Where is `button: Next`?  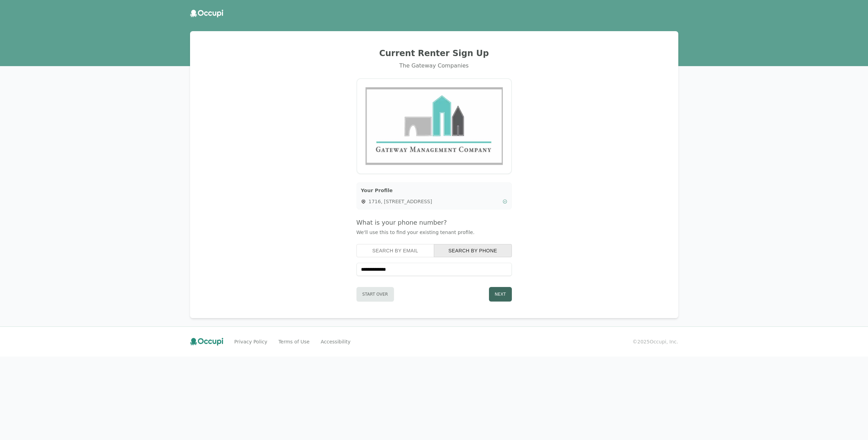 button: Next is located at coordinates (501, 295).